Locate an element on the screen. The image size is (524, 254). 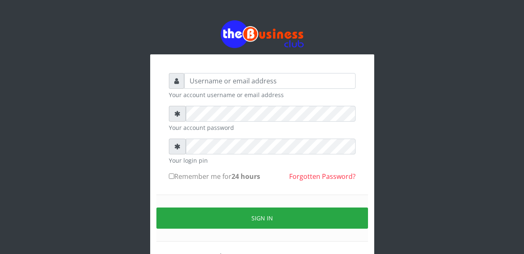
b: 24 hours is located at coordinates (246, 176).